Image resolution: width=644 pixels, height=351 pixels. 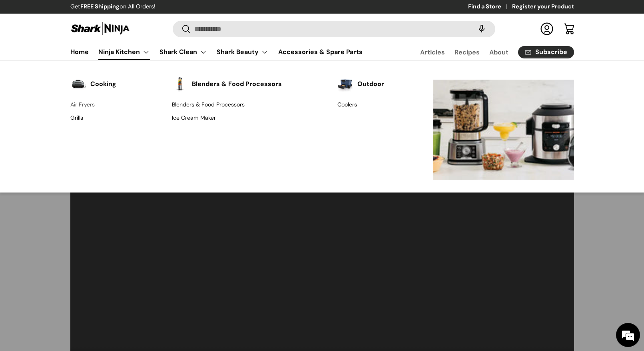 I want to click on summary: Ninja Kitchen, so click(x=124, y=52).